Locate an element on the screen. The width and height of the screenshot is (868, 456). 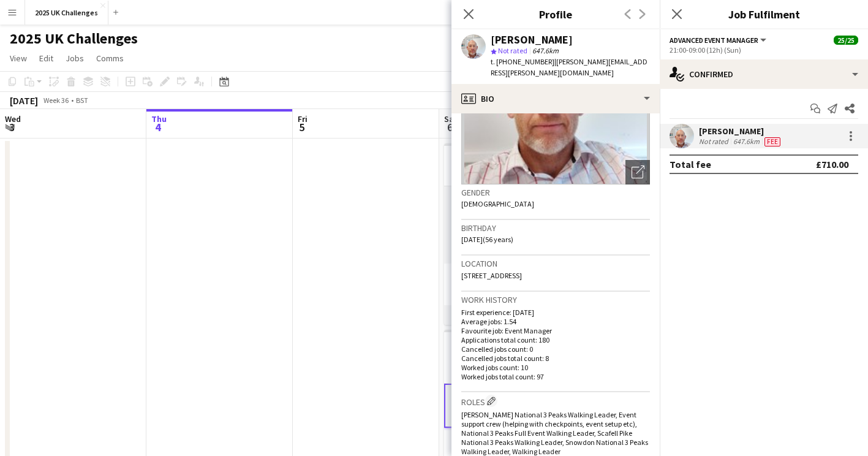
a: Comms is located at coordinates (110, 58).